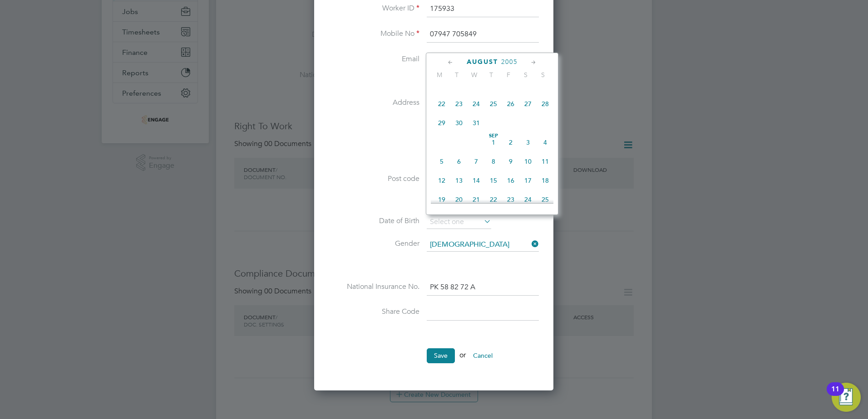 The image size is (868, 419). What do you see at coordinates (528, 104) in the screenshot?
I see `span: 27` at bounding box center [528, 104].